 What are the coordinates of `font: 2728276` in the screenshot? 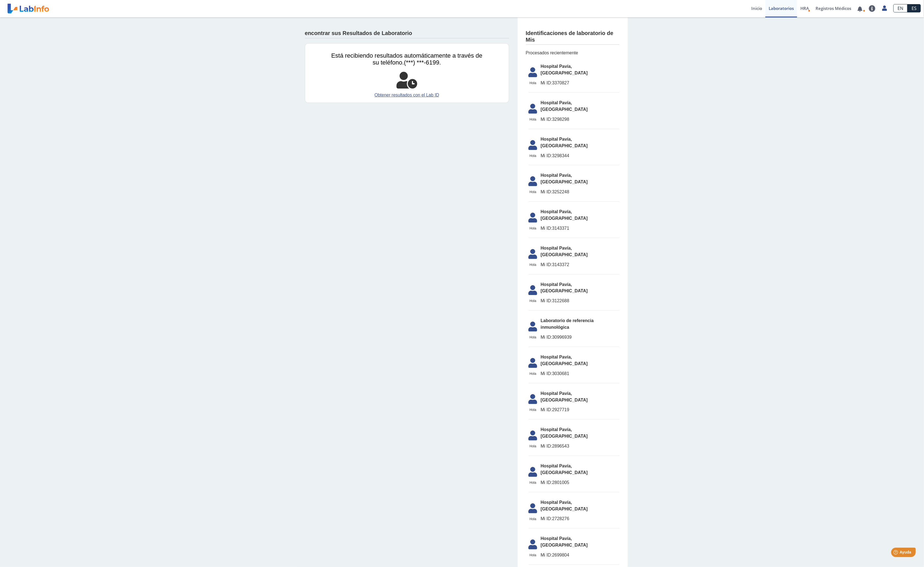 It's located at (561, 519).